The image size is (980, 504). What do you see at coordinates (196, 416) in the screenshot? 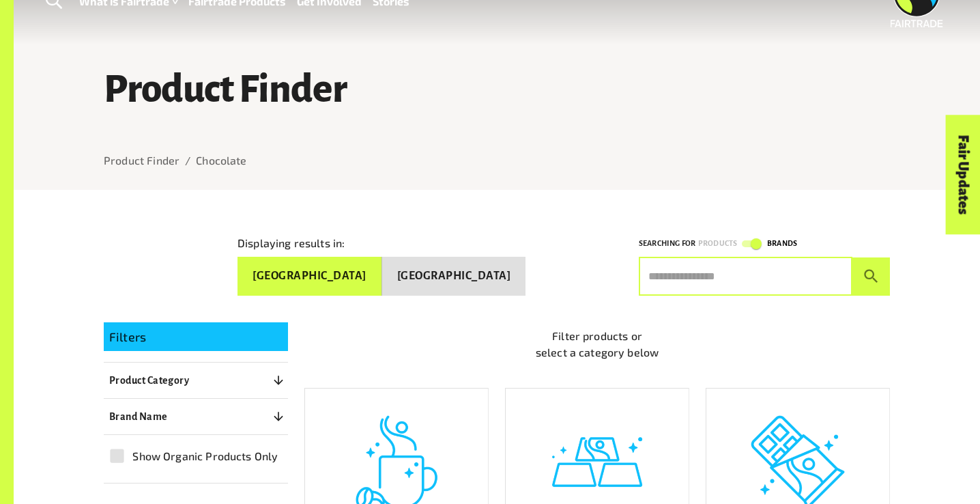
I see `button: Brand Name` at bounding box center [196, 416].